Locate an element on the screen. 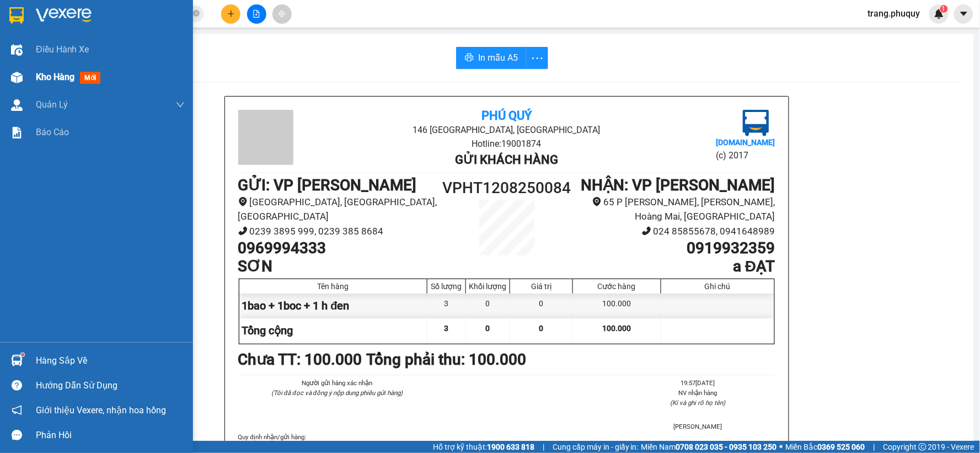 The width and height of the screenshot is (980, 453). div: Số lượng is located at coordinates (446, 286).